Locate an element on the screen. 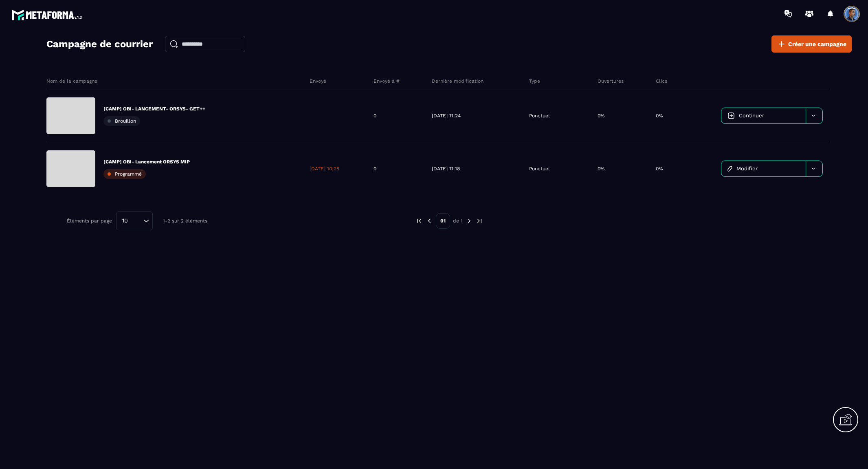 The width and height of the screenshot is (868, 469). span: Créer une campagne is located at coordinates (817, 44).